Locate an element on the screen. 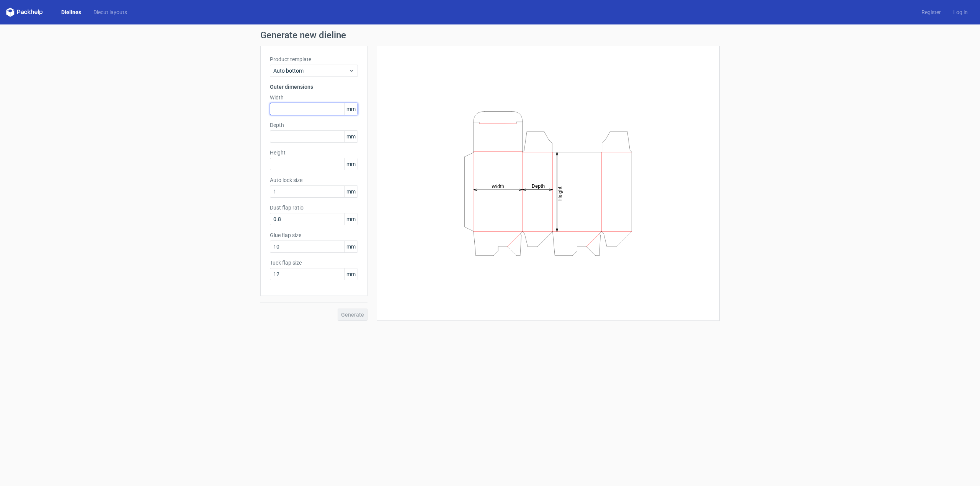  label: Height is located at coordinates (314, 152).